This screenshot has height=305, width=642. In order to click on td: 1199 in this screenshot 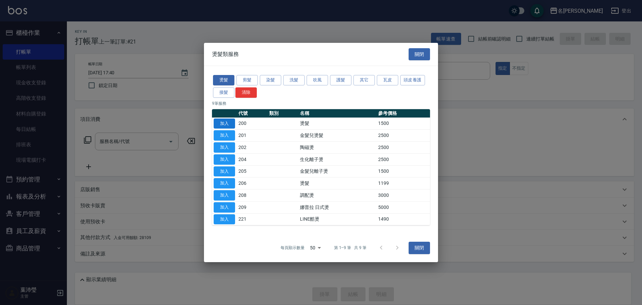, I will do `click(403, 183)`.